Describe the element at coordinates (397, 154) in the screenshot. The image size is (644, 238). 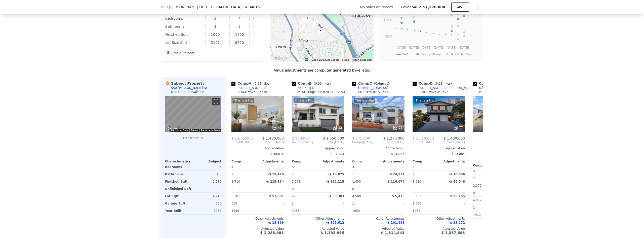
I see `span: -$ 76,043` at that location.